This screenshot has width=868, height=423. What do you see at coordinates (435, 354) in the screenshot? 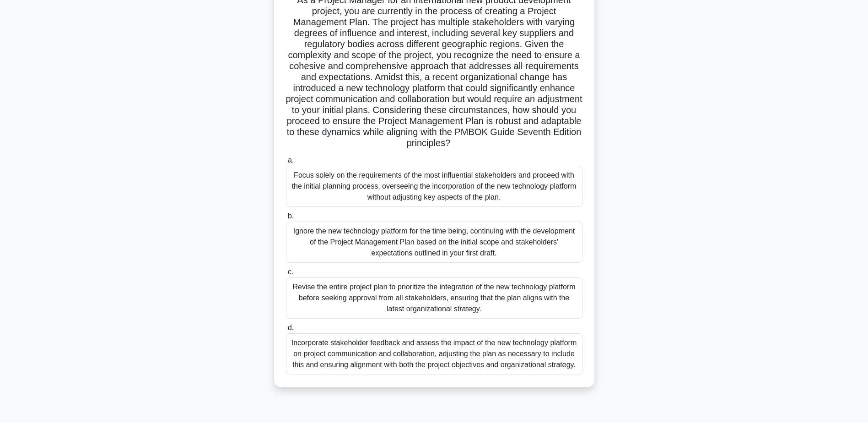
I see `div: Incorporate stakeholder feedback and assess the impact of the new technology platform on project ...` at bounding box center [435, 354].